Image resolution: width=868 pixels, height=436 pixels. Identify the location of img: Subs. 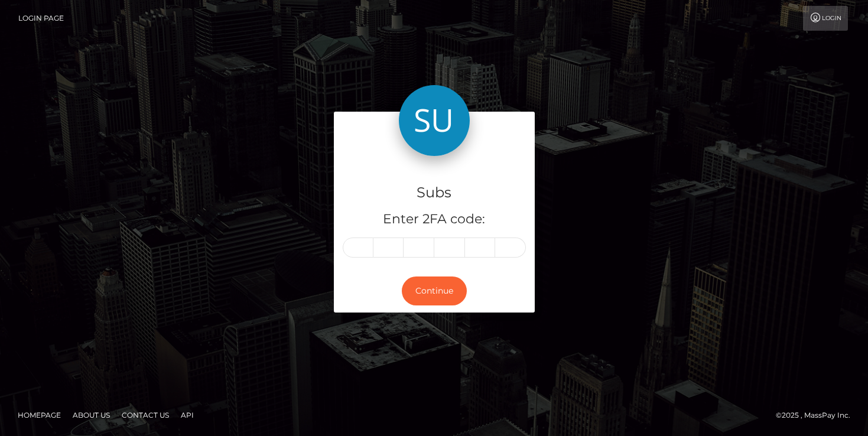
(434, 120).